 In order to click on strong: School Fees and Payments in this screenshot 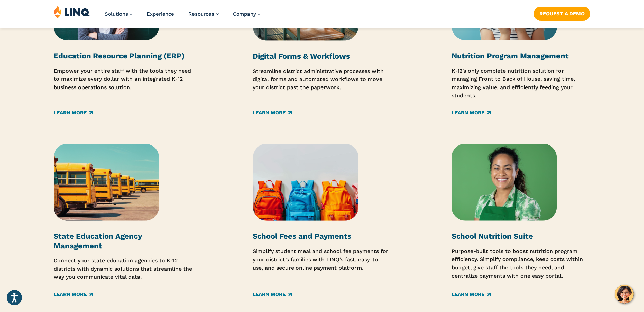, I will do `click(302, 236)`.